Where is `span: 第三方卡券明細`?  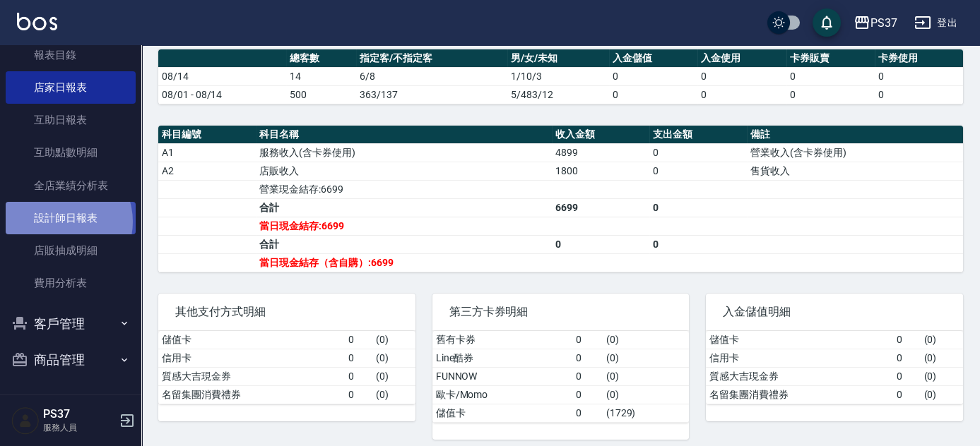 span: 第三方卡券明細 is located at coordinates (561, 312).